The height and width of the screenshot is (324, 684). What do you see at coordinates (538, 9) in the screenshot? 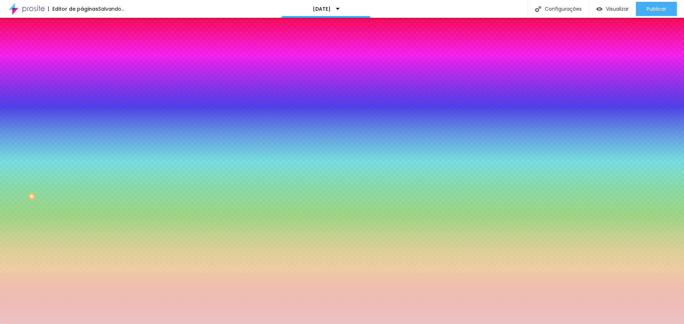
I see `img: Icone` at bounding box center [538, 9].